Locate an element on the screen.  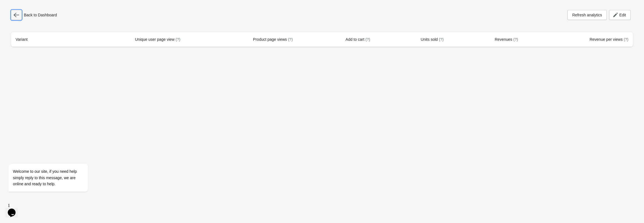
button: Edit is located at coordinates (620, 15).